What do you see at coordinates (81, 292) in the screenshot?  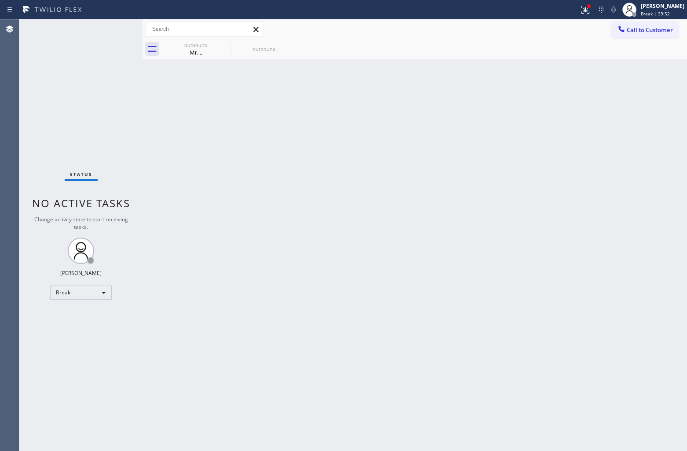 I see `div: Break` at bounding box center [81, 292].